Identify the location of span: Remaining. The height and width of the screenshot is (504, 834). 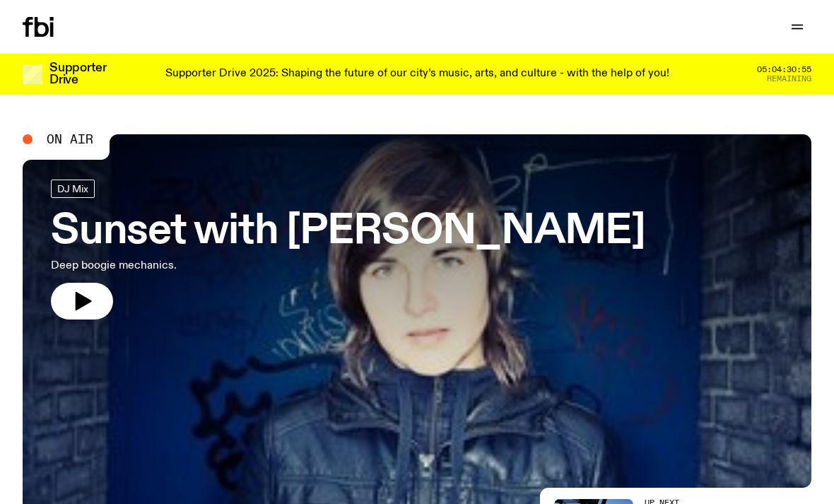
(789, 78).